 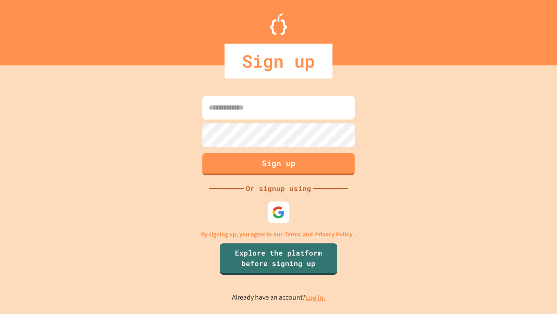 What do you see at coordinates (279, 297) in the screenshot?
I see `p: Already have an account?` at bounding box center [279, 297].